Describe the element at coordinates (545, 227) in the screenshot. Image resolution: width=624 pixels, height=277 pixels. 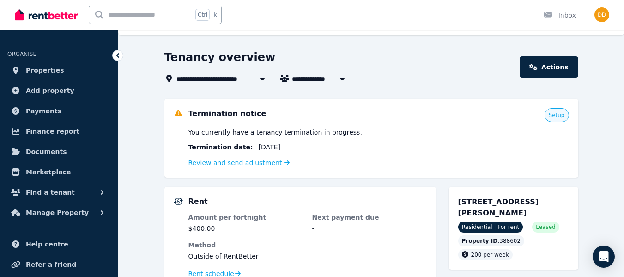
I see `span: Leased` at that location.